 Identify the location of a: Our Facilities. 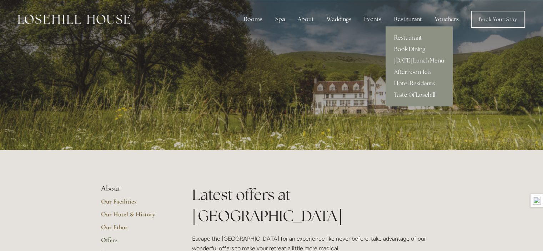
(135, 204).